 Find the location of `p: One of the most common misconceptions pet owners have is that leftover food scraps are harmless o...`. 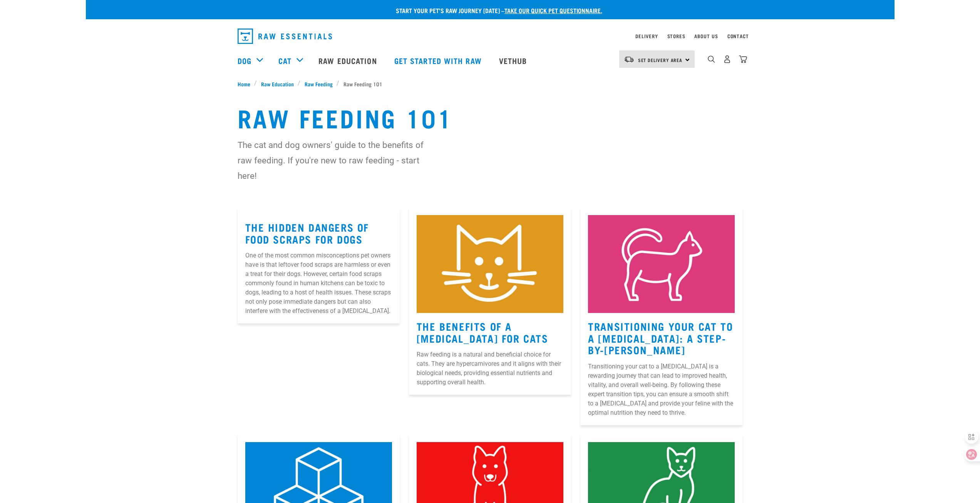

p: One of the most common misconceptions pet owners have is that leftover food scraps are harmless o... is located at coordinates (318, 283).